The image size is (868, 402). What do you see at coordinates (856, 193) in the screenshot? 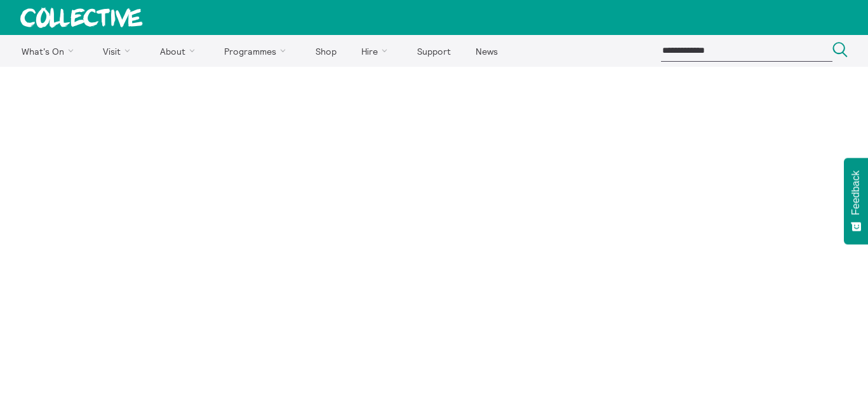
I see `span: Feedback` at bounding box center [856, 193].